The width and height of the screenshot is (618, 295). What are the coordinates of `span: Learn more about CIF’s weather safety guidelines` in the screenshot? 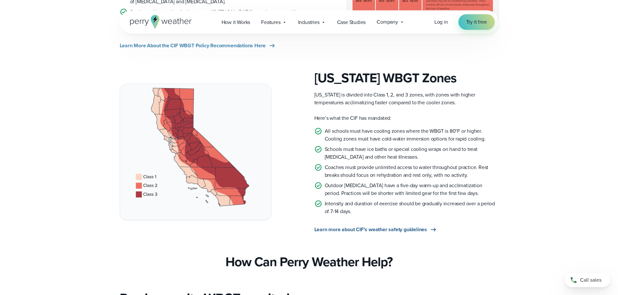 It's located at (370, 230).